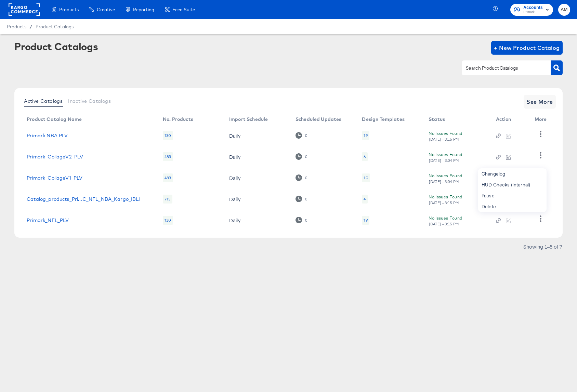 This screenshot has width=577, height=392. What do you see at coordinates (54, 119) in the screenshot?
I see `div: Product Catalog Name` at bounding box center [54, 119].